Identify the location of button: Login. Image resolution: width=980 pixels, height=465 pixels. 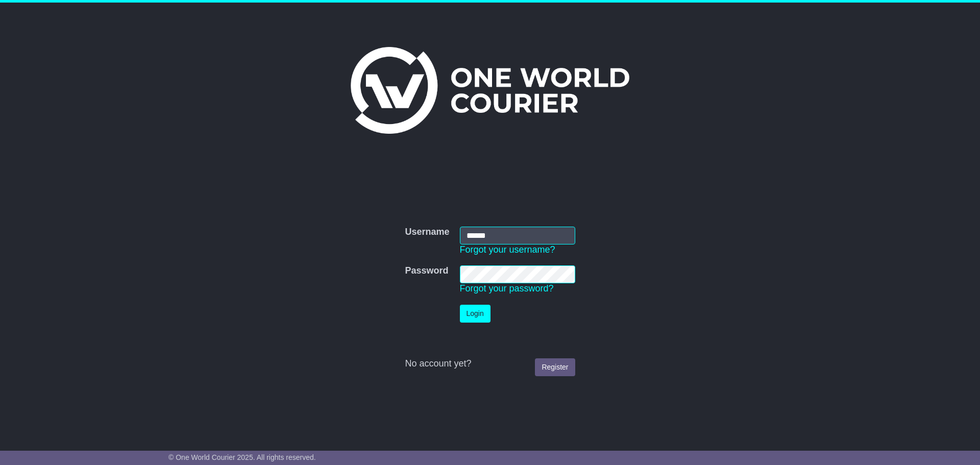
(475, 314).